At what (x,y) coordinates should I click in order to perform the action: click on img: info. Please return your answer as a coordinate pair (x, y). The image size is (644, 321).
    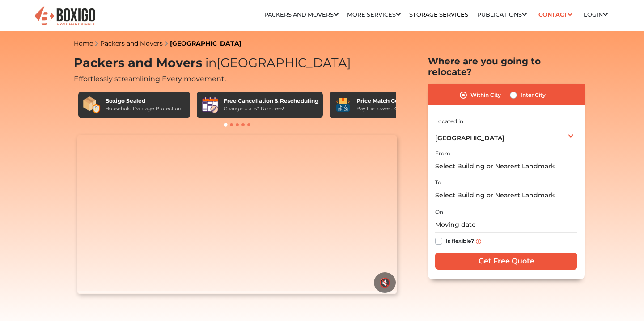
    Looking at the image, I should click on (479, 242).